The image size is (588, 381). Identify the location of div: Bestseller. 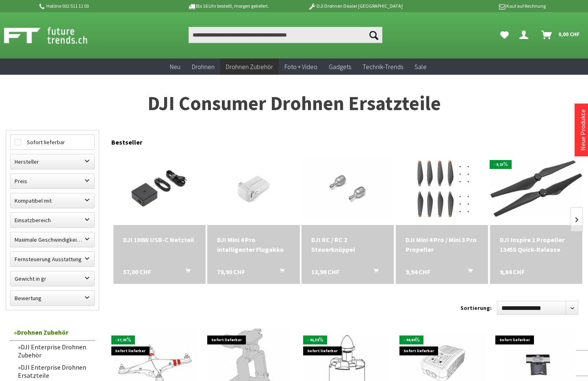
(347, 140).